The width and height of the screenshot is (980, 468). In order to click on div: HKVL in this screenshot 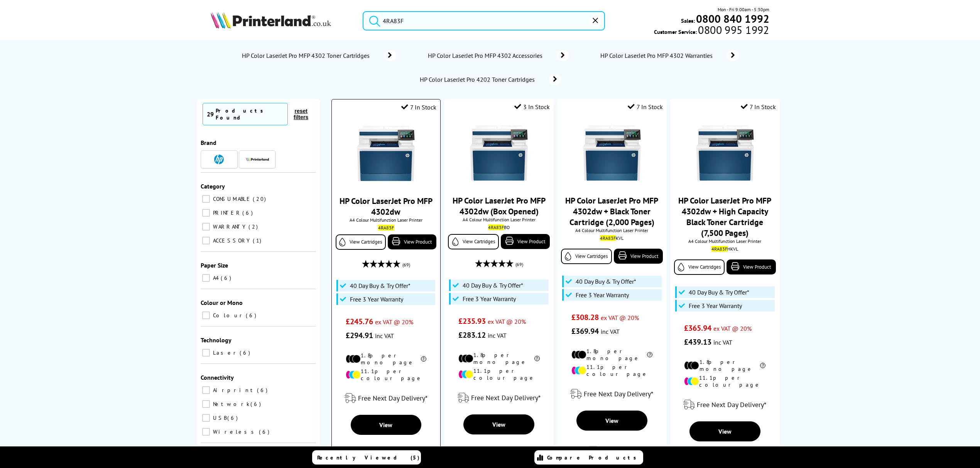, I will do `click(725, 249)`.